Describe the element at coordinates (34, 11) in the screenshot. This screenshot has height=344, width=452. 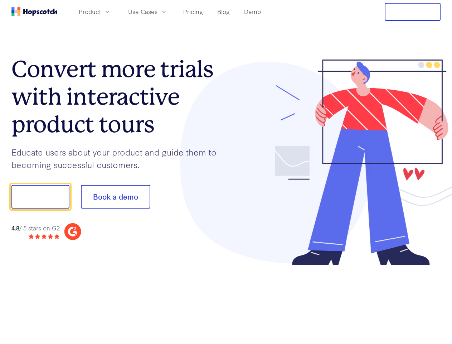
I see `a: Home` at that location.